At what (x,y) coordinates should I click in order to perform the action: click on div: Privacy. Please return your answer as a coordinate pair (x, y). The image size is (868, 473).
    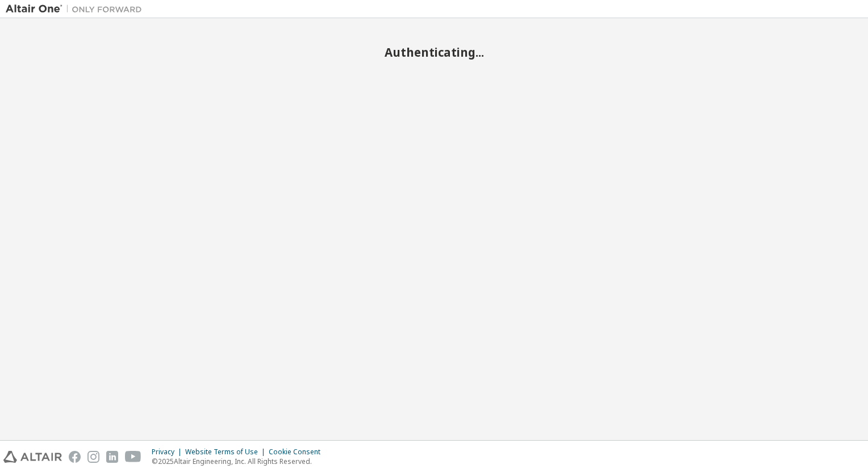
    Looking at the image, I should click on (168, 452).